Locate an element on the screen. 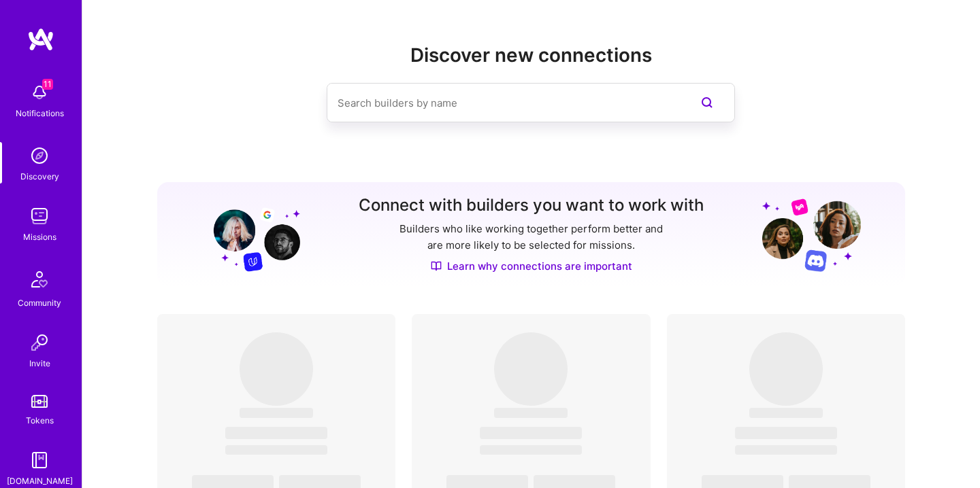 The image size is (980, 488). div: Community is located at coordinates (39, 303).